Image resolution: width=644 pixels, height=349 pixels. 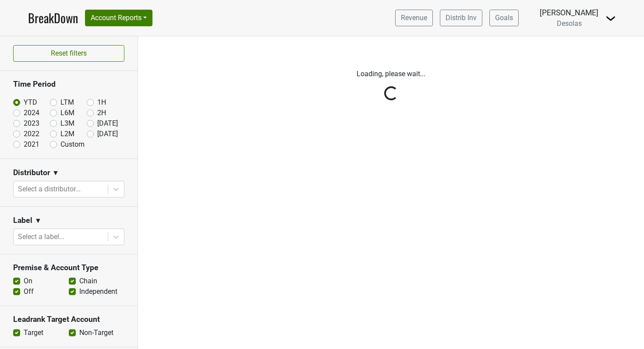 I want to click on span: Desolas, so click(x=569, y=23).